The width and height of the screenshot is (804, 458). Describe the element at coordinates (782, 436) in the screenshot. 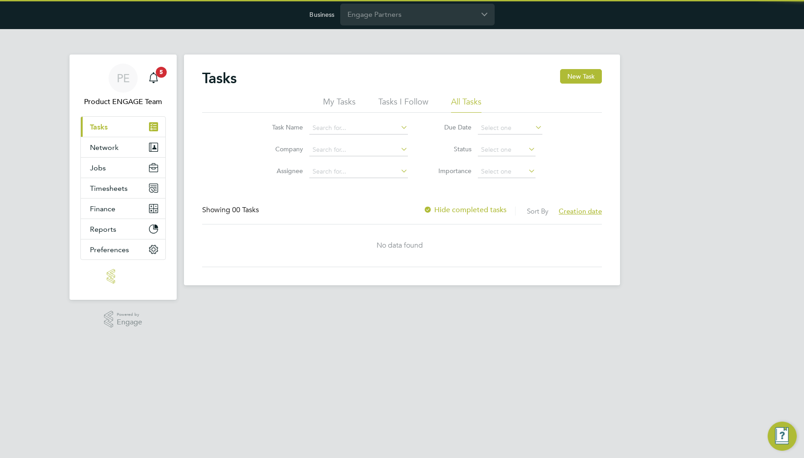

I see `button: Engage Resource Center` at that location.